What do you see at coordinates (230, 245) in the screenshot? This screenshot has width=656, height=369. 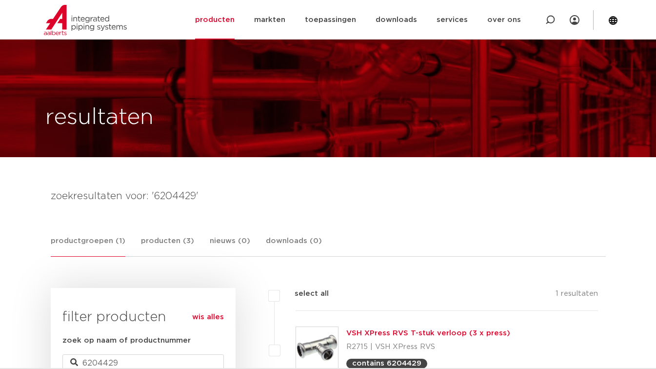 I see `a: nieuws (0)` at bounding box center [230, 245].